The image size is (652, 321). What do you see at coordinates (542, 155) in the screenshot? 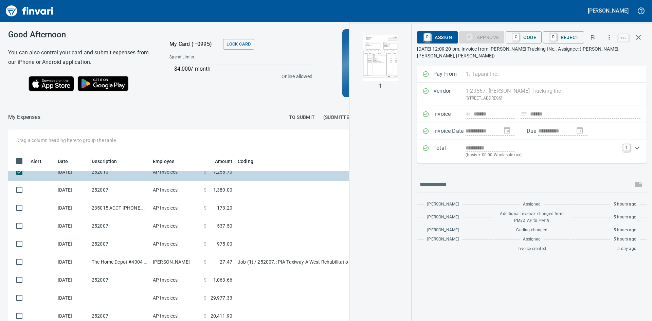
I see `p: (basis + $0.00 Wholesale tax)` at bounding box center [542, 155].